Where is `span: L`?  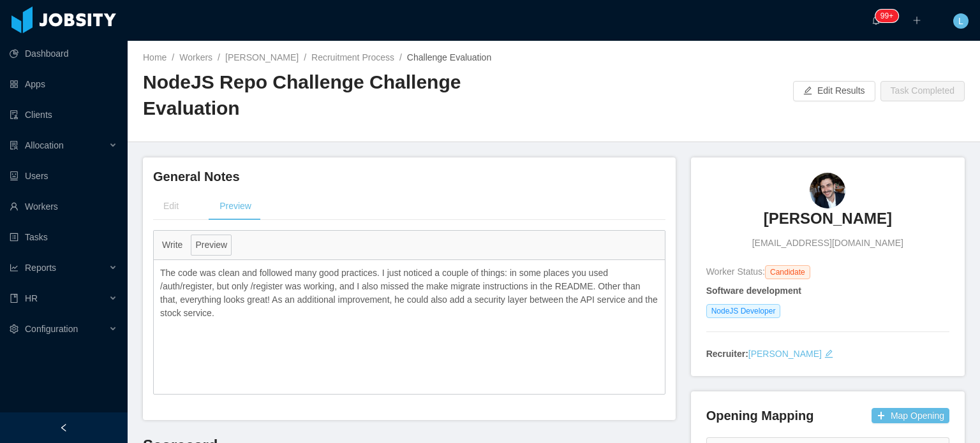 span: L is located at coordinates (961, 21).